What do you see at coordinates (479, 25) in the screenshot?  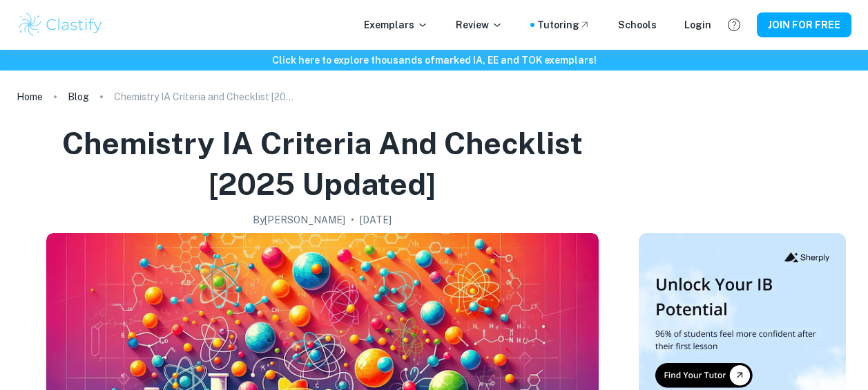 I see `p: Review` at bounding box center [479, 25].